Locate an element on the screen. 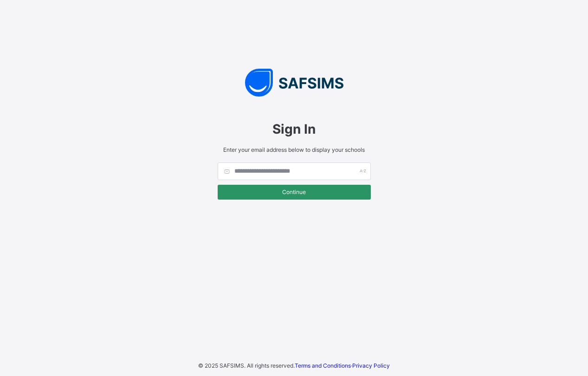 This screenshot has height=376, width=588. span: Continue is located at coordinates (294, 192).